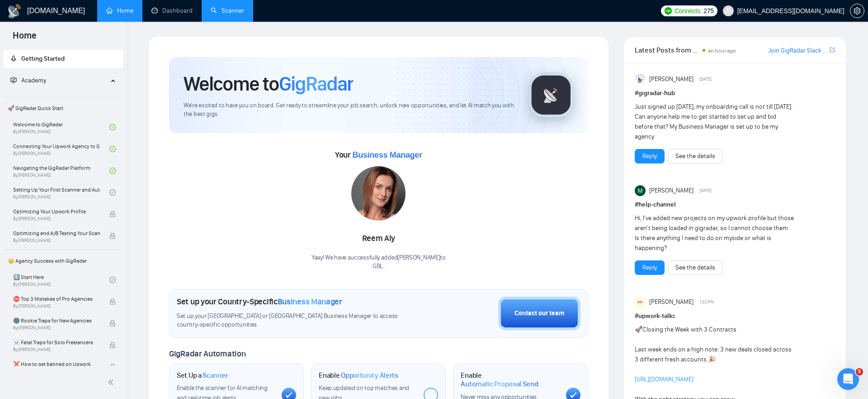 The height and width of the screenshot is (399, 868). Describe the element at coordinates (43, 58) in the screenshot. I see `span: Getting Started` at that location.